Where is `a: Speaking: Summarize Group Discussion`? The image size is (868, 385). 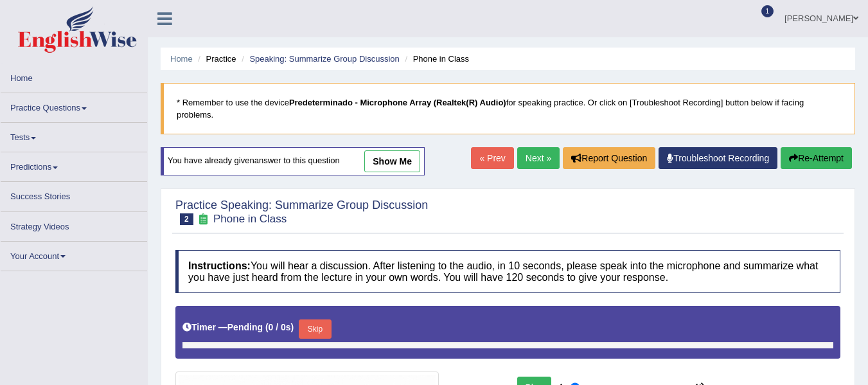 a: Speaking: Summarize Group Discussion is located at coordinates (324, 58).